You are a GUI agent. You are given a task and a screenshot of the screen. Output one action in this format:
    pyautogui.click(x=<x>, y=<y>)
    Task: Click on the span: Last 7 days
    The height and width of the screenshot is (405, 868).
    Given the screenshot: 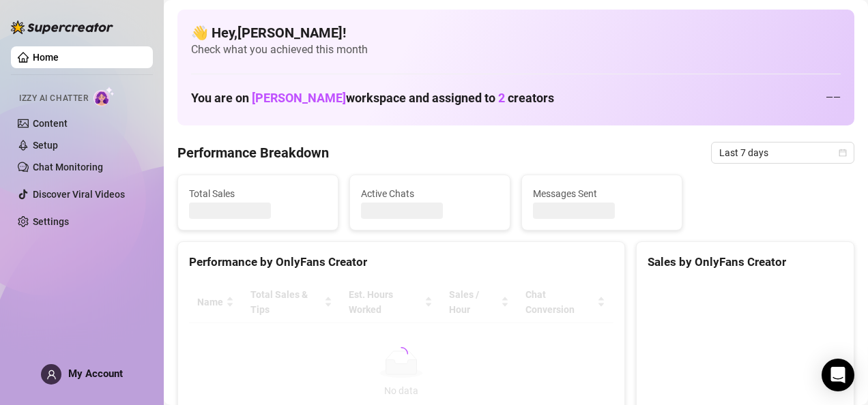 What is the action you would take?
    pyautogui.click(x=782, y=153)
    